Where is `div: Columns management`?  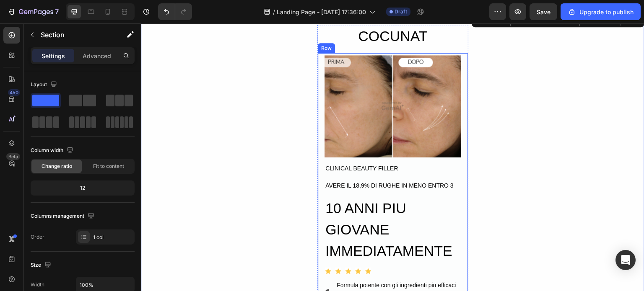 div: Columns management is located at coordinates (63, 216).